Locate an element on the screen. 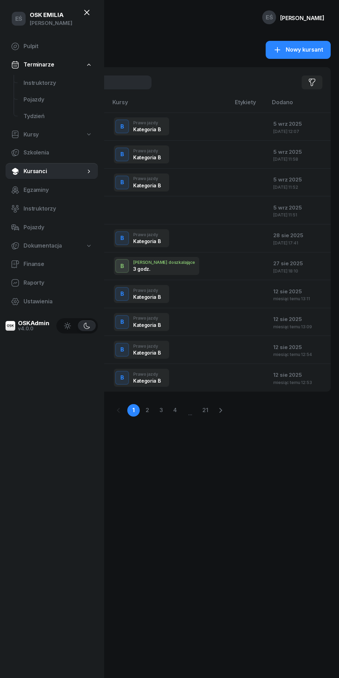 This screenshot has height=678, width=339. div: miesiąc temu 13:09 is located at coordinates (300, 327).